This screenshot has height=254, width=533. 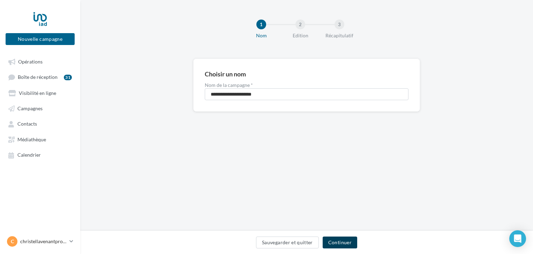 What do you see at coordinates (30, 61) in the screenshot?
I see `span: Opérations` at bounding box center [30, 61].